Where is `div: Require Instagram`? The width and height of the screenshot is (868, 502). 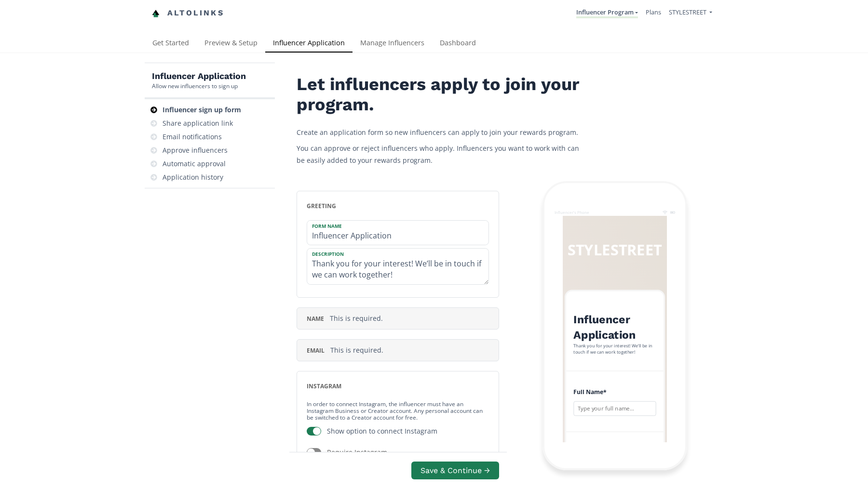 div: Require Instagram is located at coordinates (357, 452).